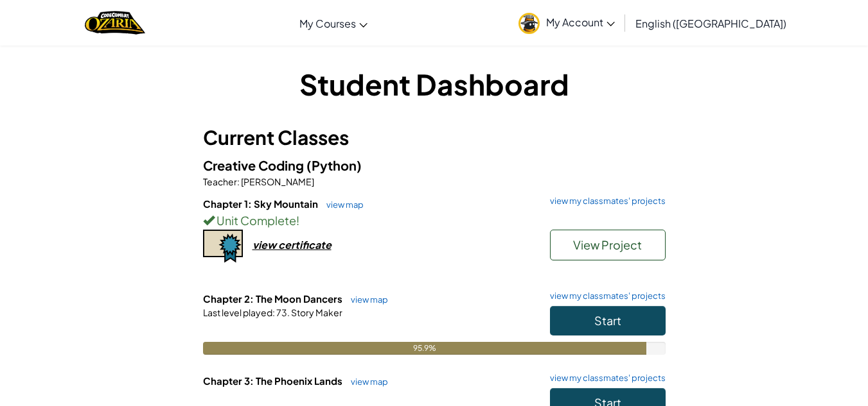 This screenshot has width=868, height=406. I want to click on span: Creative Coding, so click(254, 165).